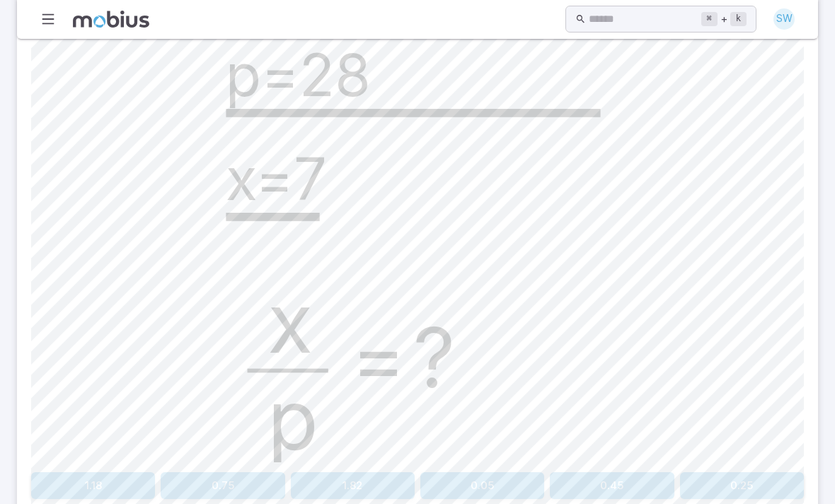  What do you see at coordinates (276, 179) in the screenshot?
I see `text: x=7` at bounding box center [276, 179].